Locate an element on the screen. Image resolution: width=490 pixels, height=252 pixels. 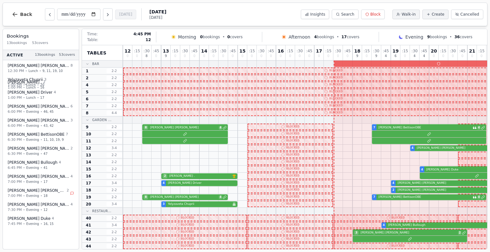
span: 53 covers is located at coordinates (40, 43).